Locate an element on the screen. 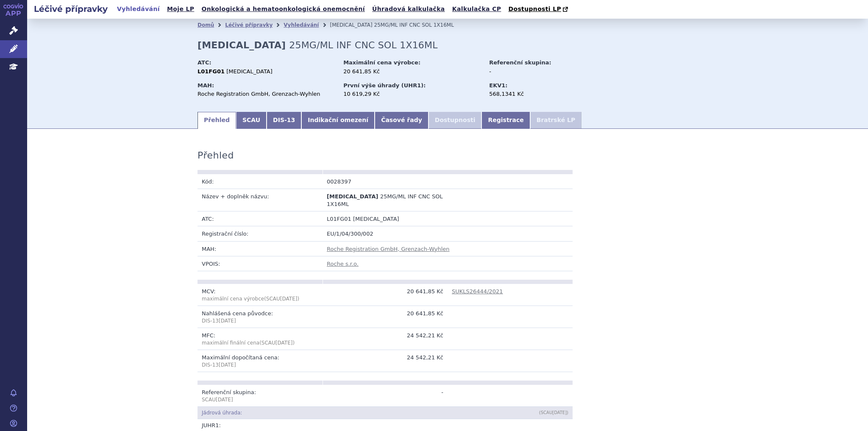 The width and height of the screenshot is (868, 431). td: ATC: is located at coordinates (260, 219).